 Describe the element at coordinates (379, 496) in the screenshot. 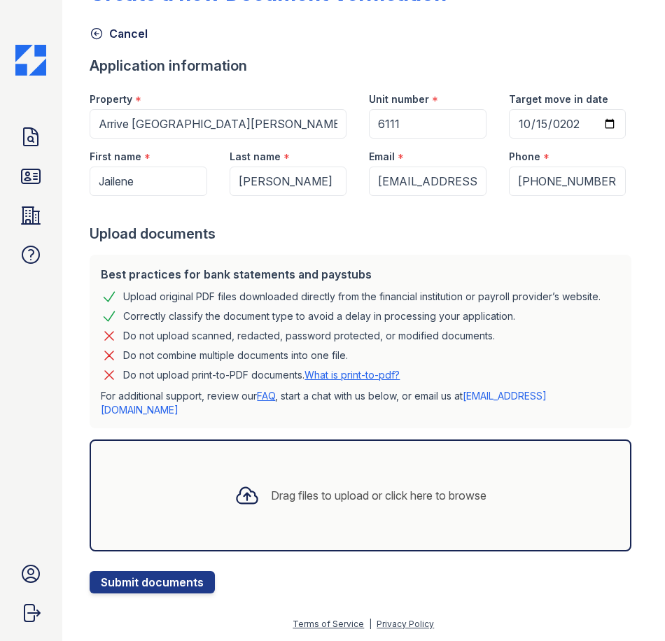

I see `div: Drag files to upload or click here to browse` at that location.